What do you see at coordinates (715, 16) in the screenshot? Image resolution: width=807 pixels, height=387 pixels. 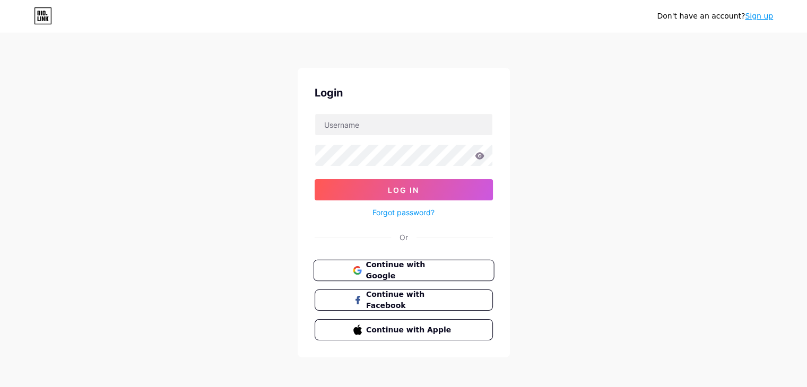 I see `div: Don't have an account?` at bounding box center [715, 16].